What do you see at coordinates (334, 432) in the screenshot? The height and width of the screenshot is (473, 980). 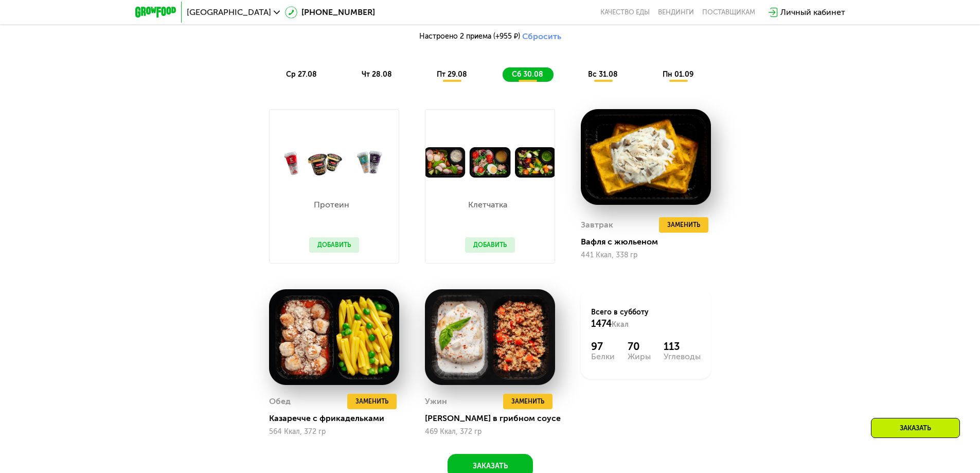 I see `div: 564 Ккал, 372 гр` at bounding box center [334, 432].